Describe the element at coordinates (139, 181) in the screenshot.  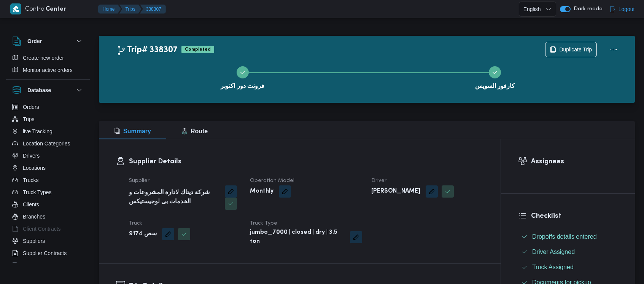
I see `span: Supplier` at that location.